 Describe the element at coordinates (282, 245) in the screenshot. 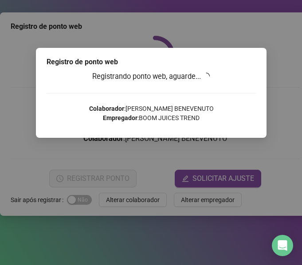

I see `div: Open Intercom Messenger` at that location.